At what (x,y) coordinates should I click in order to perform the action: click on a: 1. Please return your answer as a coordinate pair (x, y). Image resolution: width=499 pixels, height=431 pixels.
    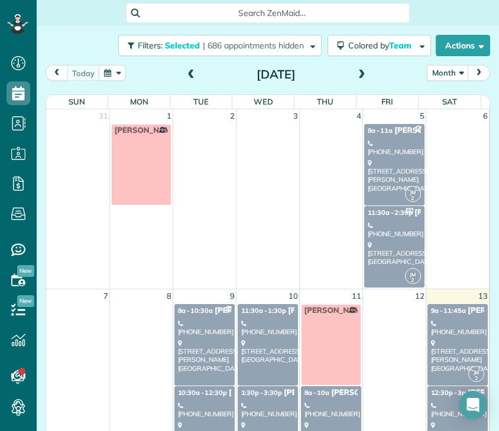
    Looking at the image, I should click on (169, 116).